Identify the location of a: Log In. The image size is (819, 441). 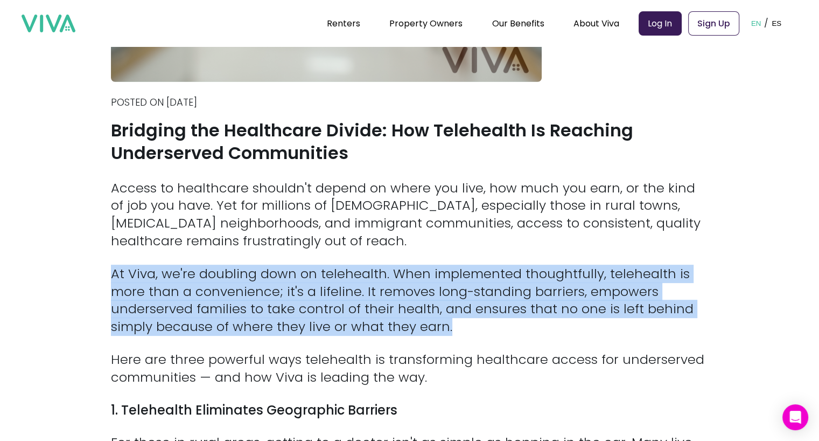
(660, 23).